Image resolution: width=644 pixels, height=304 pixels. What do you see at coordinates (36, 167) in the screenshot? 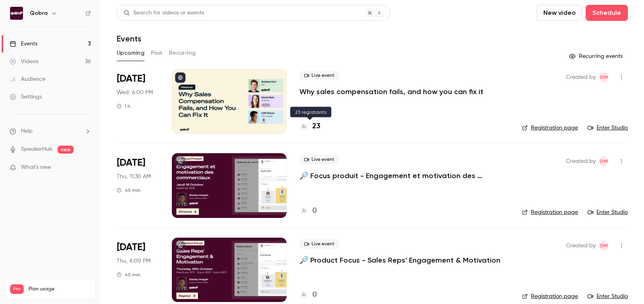
I see `span: What's new` at bounding box center [36, 167].